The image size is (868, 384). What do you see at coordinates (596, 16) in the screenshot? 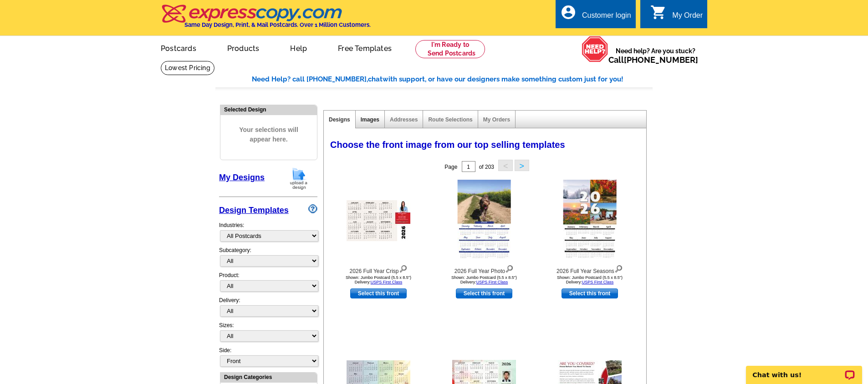
I see `a: account_circle Customer login` at bounding box center [596, 16].